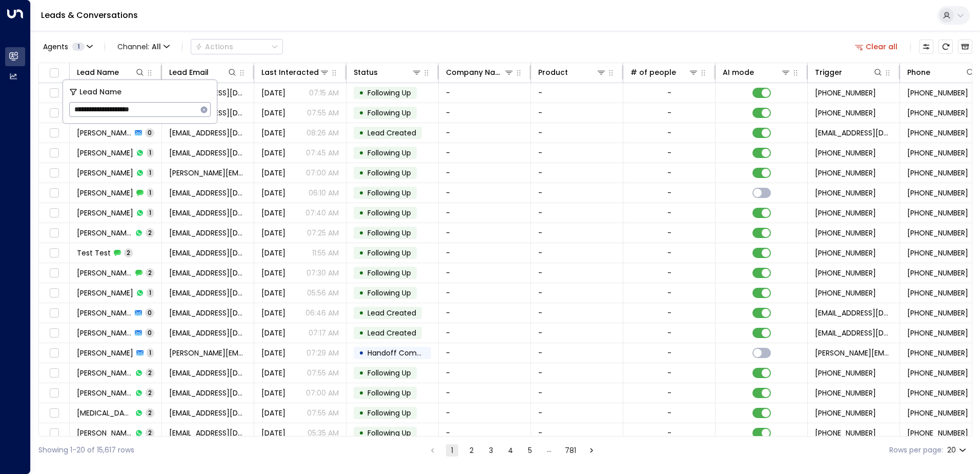 Image resolution: width=980 pixels, height=474 pixels. Describe the element at coordinates (105, 373) in the screenshot. I see `span: Esther Arthur` at that location.